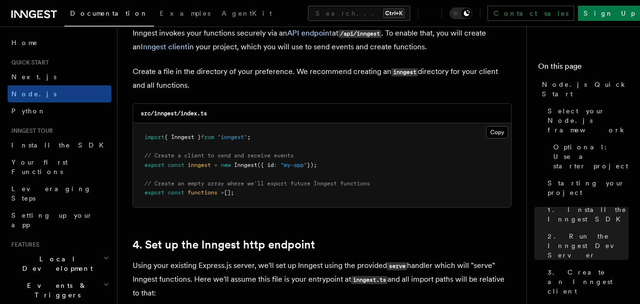  I want to click on button: Copy, so click(497, 132).